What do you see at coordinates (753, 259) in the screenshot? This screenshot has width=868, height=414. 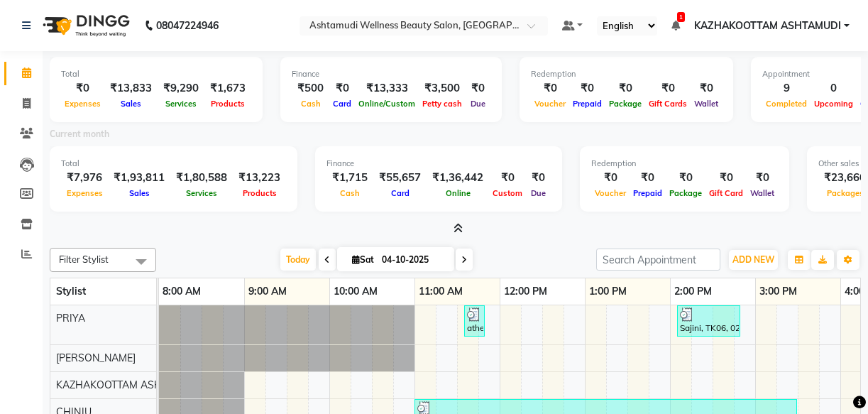 I see `span: ADD NEW` at bounding box center [753, 259].